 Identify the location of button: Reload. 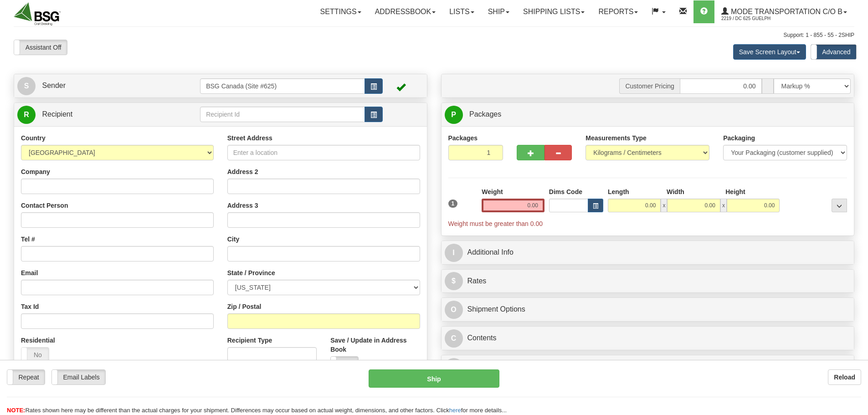
(844, 377).